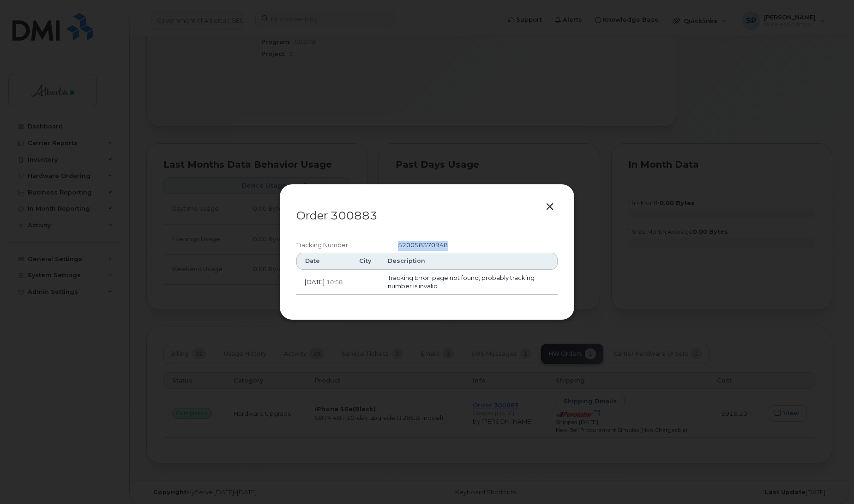 This screenshot has width=854, height=504. I want to click on th: City, so click(365, 261).